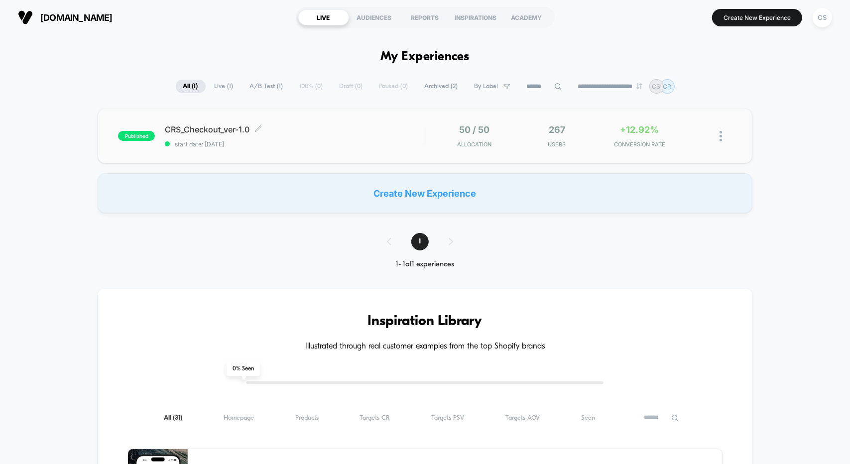 The height and width of the screenshot is (464, 850). Describe the element at coordinates (191, 86) in the screenshot. I see `span: All ( 1 )` at that location.